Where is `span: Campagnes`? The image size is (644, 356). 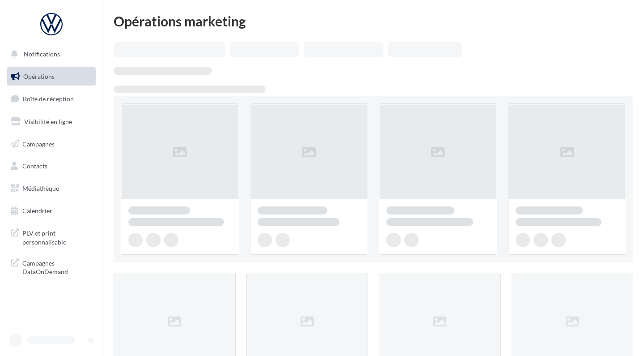 span: Campagnes is located at coordinates (38, 143).